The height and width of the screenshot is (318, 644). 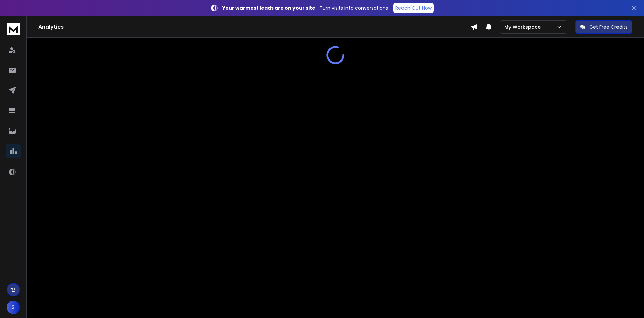 I want to click on p: Get Free Credits, so click(x=608, y=27).